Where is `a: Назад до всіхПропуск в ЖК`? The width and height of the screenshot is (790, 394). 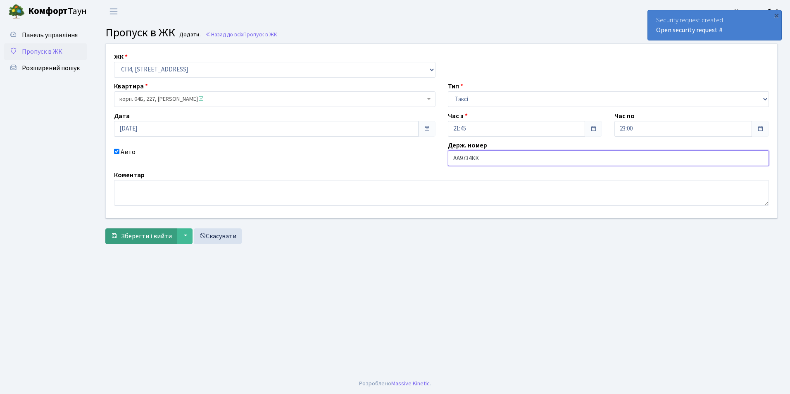
a: Назад до всіхПропуск в ЖК is located at coordinates (241, 34).